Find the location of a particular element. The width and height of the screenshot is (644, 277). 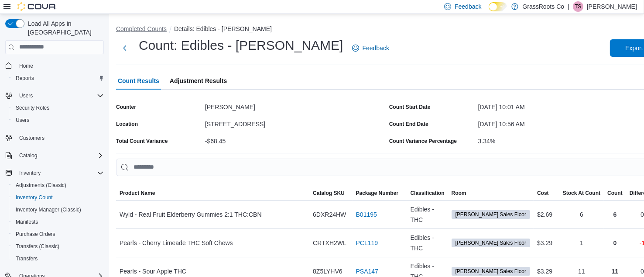

button: Classification is located at coordinates (428, 193).